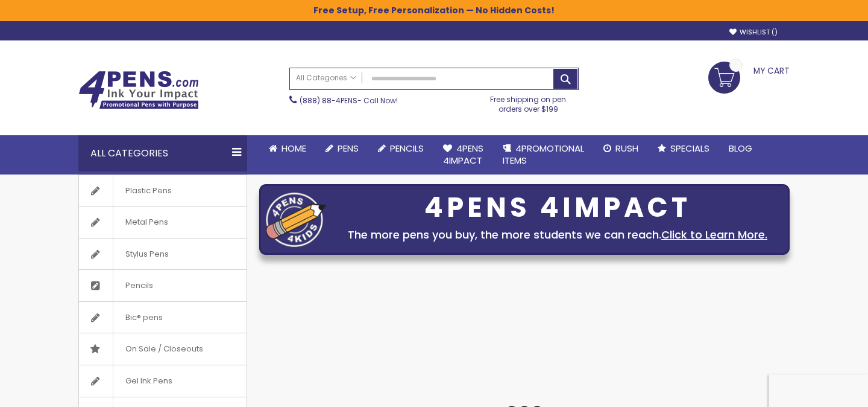 The image size is (868, 407). Describe the element at coordinates (348, 148) in the screenshot. I see `span: Pens` at that location.